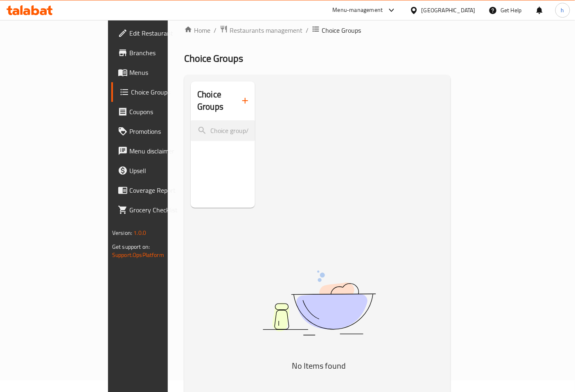 This screenshot has width=575, height=392. What do you see at coordinates (261, 30) in the screenshot?
I see `a: Restaurants management` at bounding box center [261, 30].